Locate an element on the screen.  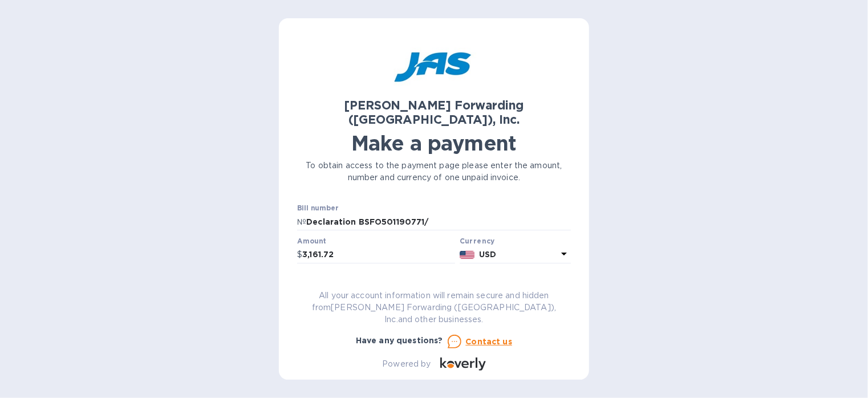
input: 0.00 is located at coordinates (379, 255).